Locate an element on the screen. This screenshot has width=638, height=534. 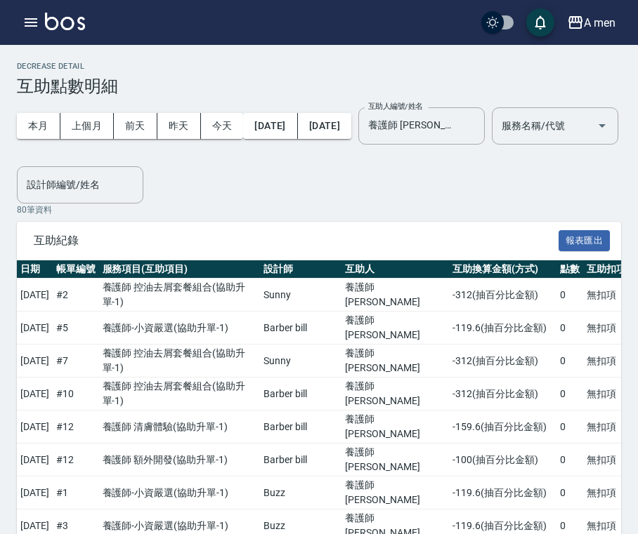
th: 互助換算金額(方式) is located at coordinates (502, 270).